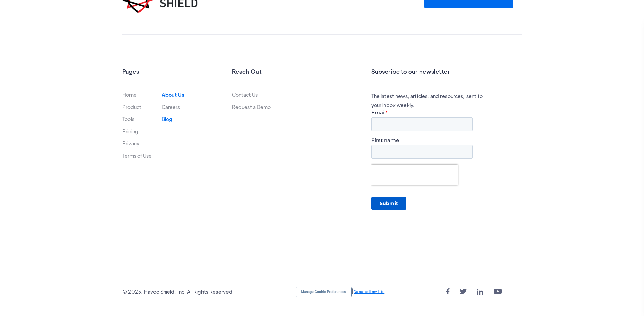  What do you see at coordinates (128, 119) in the screenshot?
I see `a: Tools` at bounding box center [128, 119].